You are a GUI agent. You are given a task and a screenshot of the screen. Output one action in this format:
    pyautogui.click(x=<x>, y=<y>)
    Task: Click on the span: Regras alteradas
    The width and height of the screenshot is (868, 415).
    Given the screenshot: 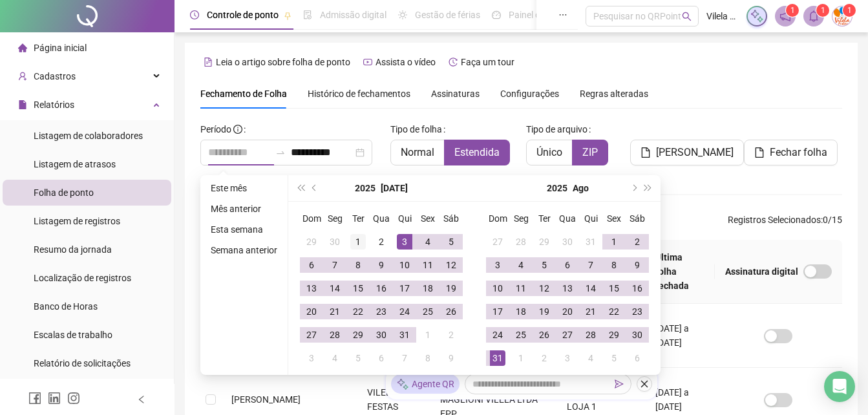 What is the action you would take?
    pyautogui.click(x=614, y=94)
    